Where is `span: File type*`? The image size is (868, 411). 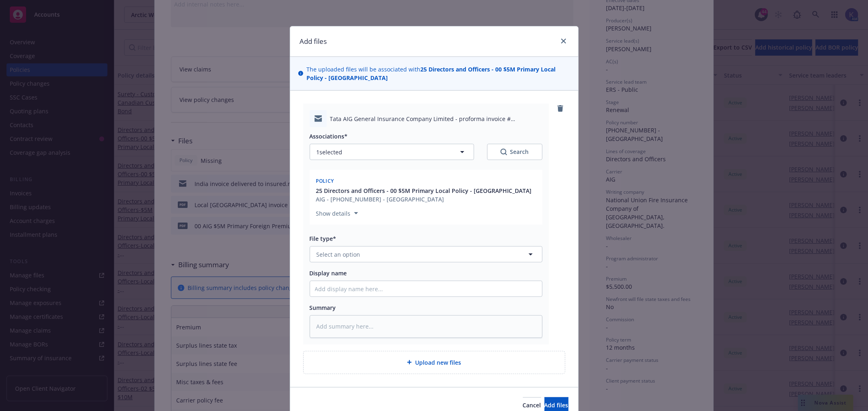
span: File type* is located at coordinates (323, 238).